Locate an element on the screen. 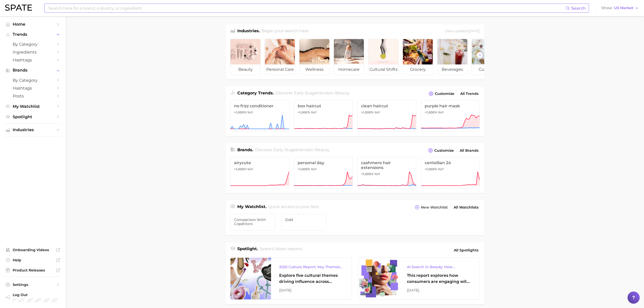 This screenshot has height=308, width=644. h1: My Watchlist. is located at coordinates (252, 207).